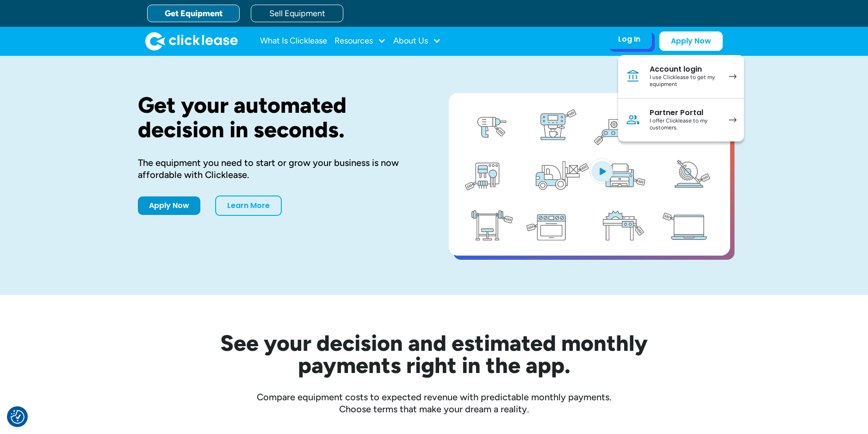  Describe the element at coordinates (279, 168) in the screenshot. I see `div: The equipment you need to start or grow your business is now affordable with Clicklease.` at that location.